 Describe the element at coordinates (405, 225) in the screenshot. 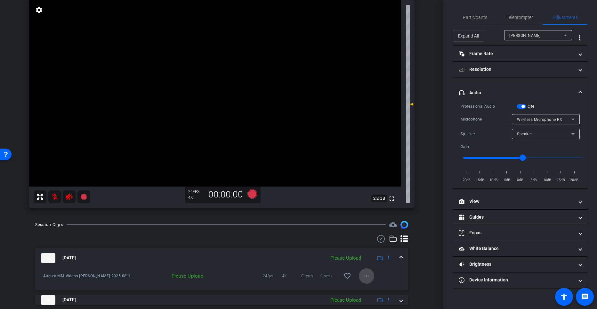

I see `img: Session clips` at that location.